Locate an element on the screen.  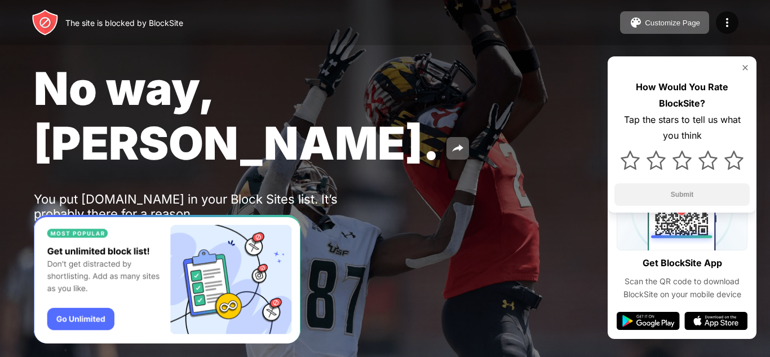
div: Customize Page is located at coordinates (673, 23).